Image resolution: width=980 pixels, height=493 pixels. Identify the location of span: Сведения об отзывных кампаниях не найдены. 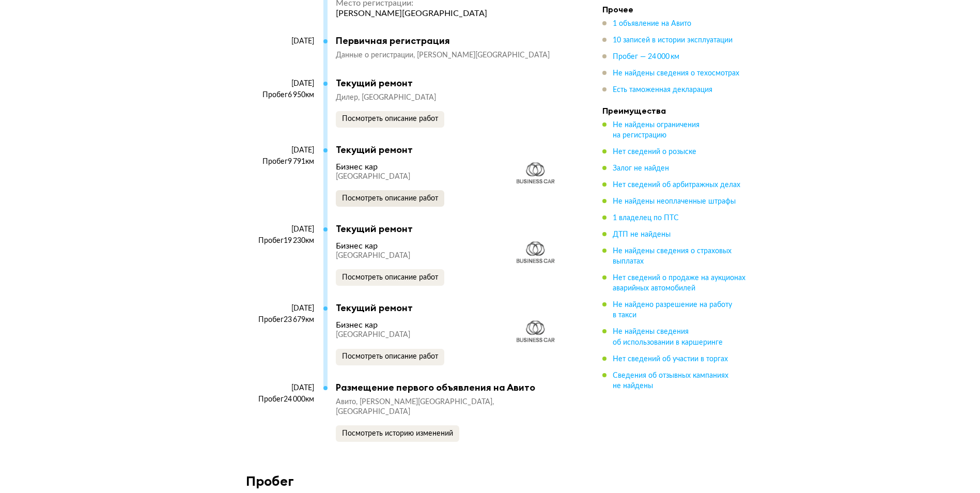
(671, 381).